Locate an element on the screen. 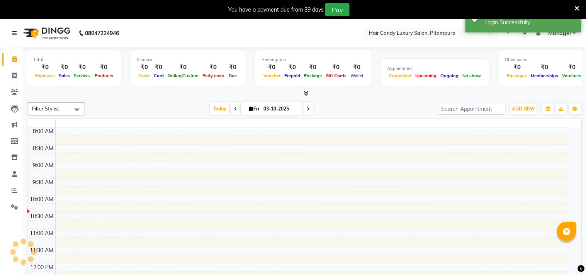  input: 2025-10-03 is located at coordinates (281, 109).